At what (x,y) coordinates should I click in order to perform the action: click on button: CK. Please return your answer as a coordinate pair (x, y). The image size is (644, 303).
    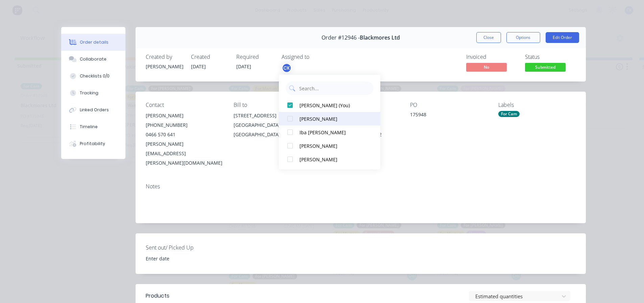
    Looking at the image, I should click on (287, 68).